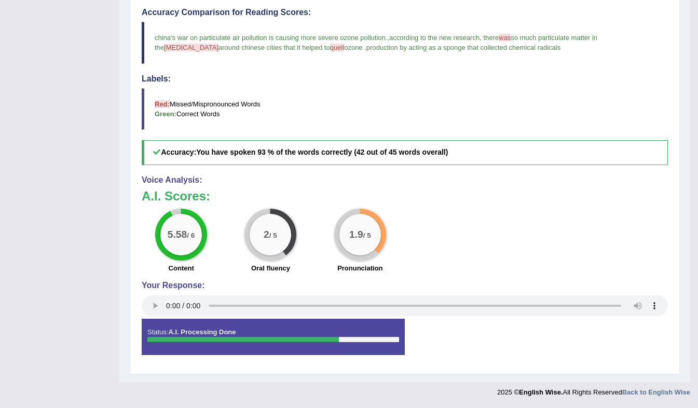 The height and width of the screenshot is (408, 698). I want to click on b: You have spoken 93 % of the words correctly (42 out of 45 words overall), so click(322, 152).